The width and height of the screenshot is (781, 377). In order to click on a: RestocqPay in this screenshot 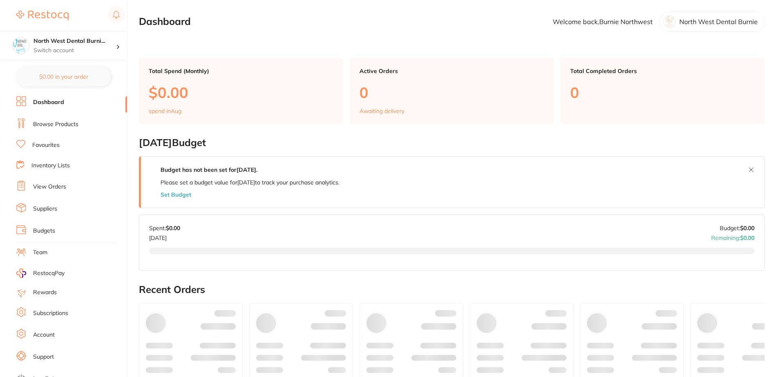, I will do `click(40, 273)`.